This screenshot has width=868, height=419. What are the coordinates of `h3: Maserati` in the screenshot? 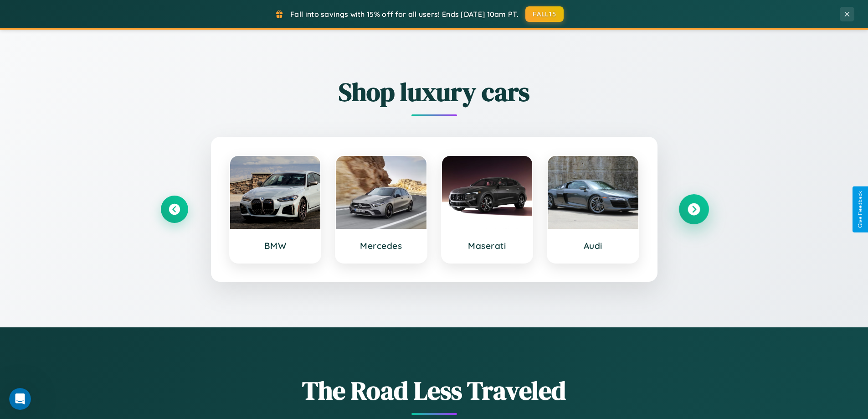 It's located at (487, 246).